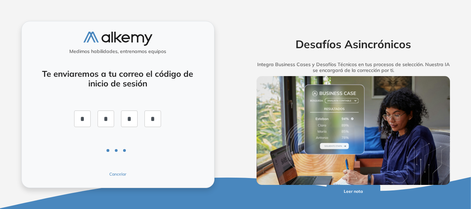  Describe the element at coordinates (354, 192) in the screenshot. I see `button: Leer nota` at that location.